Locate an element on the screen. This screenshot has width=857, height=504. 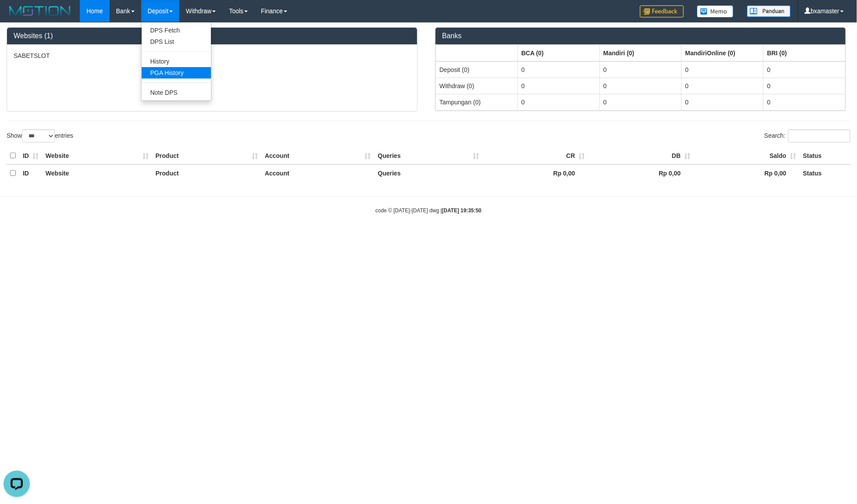
a: DPS List is located at coordinates (176, 42).